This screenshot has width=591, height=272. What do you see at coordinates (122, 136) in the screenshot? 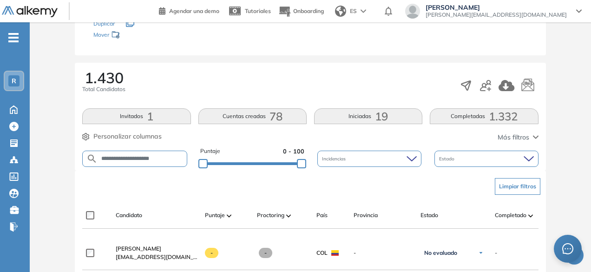
I see `button: Personalizar columnas` at bounding box center [122, 136].